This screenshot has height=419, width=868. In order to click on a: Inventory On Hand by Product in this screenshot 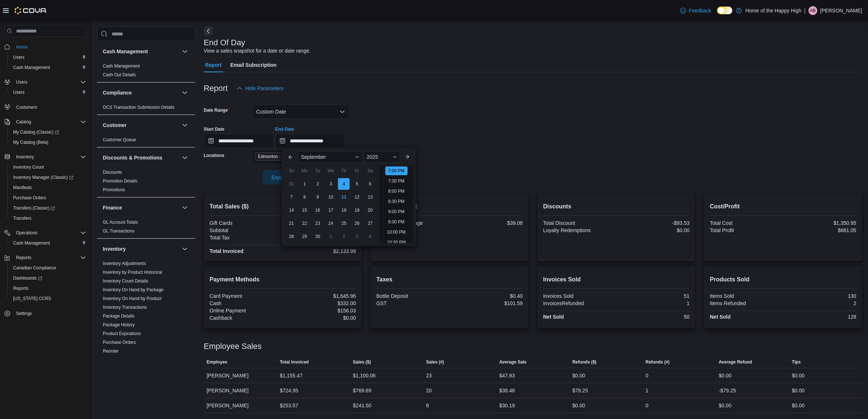, I will do `click(132, 298)`.